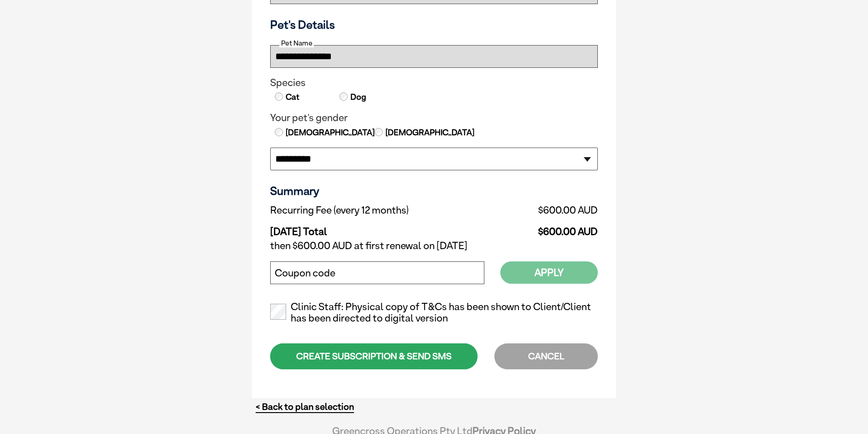 The width and height of the screenshot is (868, 434). What do you see at coordinates (434, 83) in the screenshot?
I see `legend: Species` at bounding box center [434, 83].